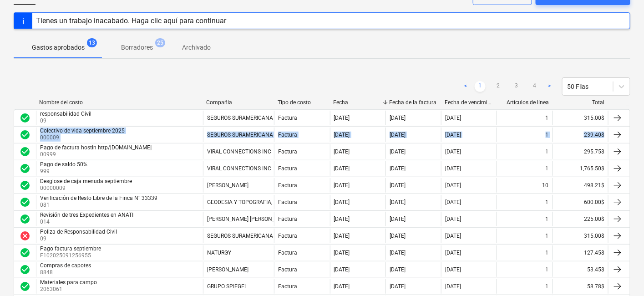 The image size is (644, 296). I want to click on a: Page 2, so click(498, 86).